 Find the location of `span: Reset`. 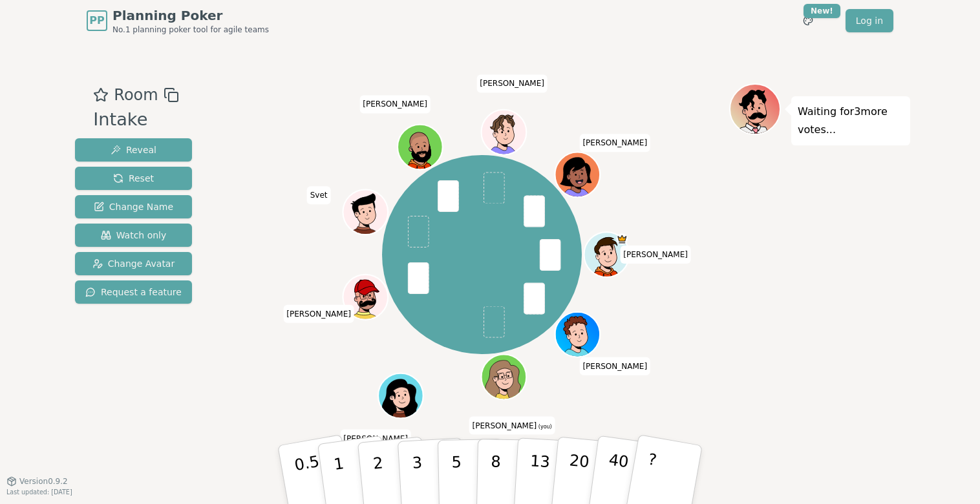

span: Reset is located at coordinates (133, 179).